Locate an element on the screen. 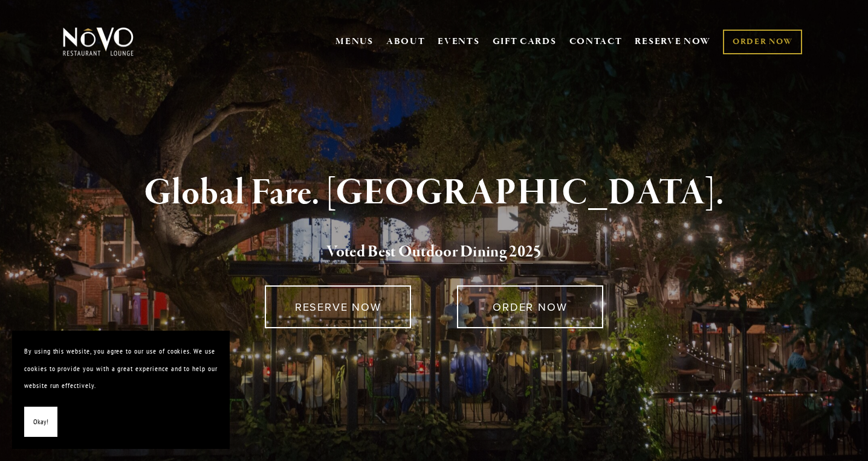  a: GIFT CARDS is located at coordinates (525, 41).